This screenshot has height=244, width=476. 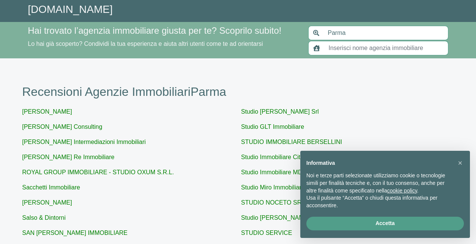 What do you see at coordinates (51, 187) in the screenshot?
I see `a: Sacchetti Immobiliare` at bounding box center [51, 187].